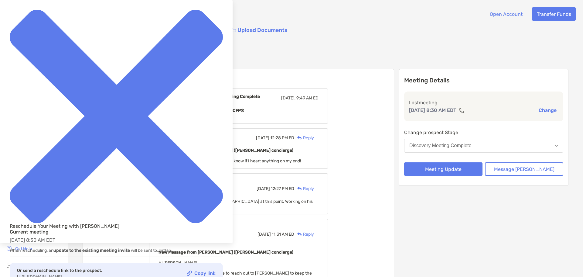  I want to click on a: Copy link, so click(201, 273).